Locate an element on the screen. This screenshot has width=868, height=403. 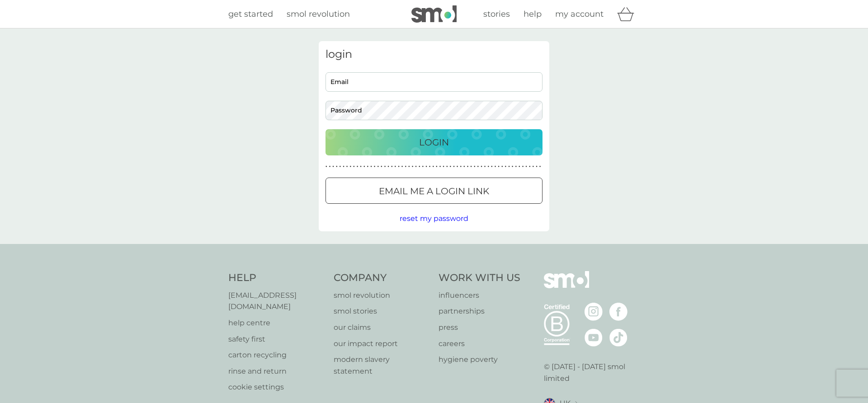
a: our impact report is located at coordinates (382, 344).